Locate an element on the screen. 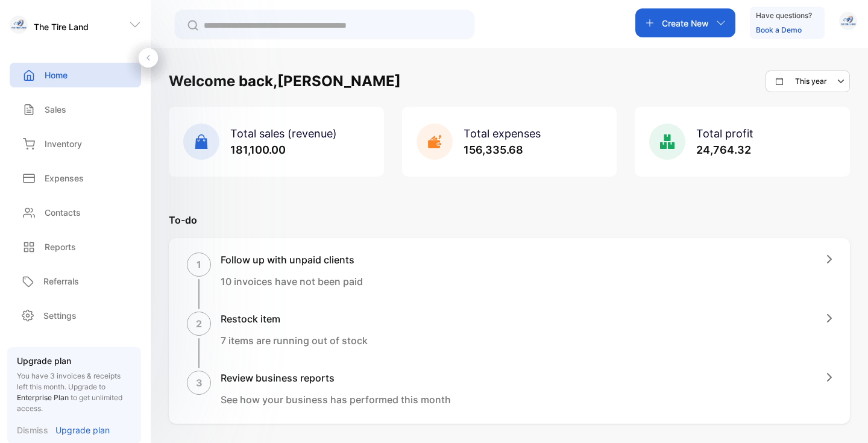 The image size is (868, 443). p: Inventory is located at coordinates (64, 143).